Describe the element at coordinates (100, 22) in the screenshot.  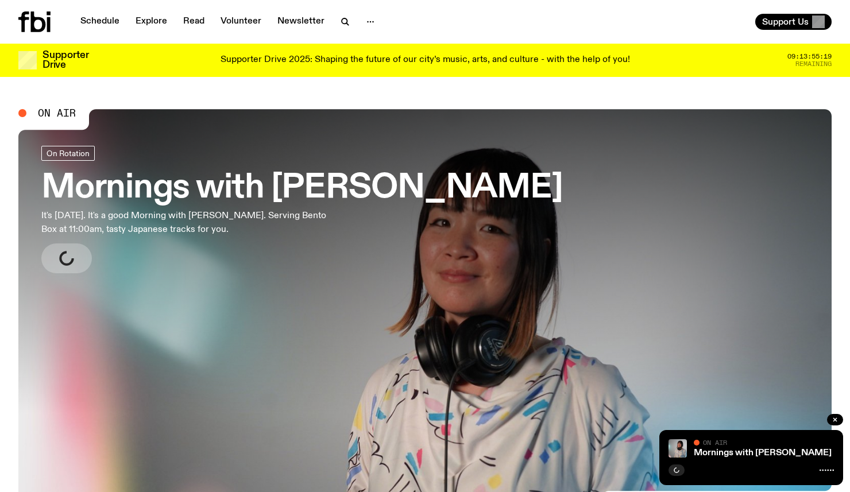
I see `a: Schedule` at that location.